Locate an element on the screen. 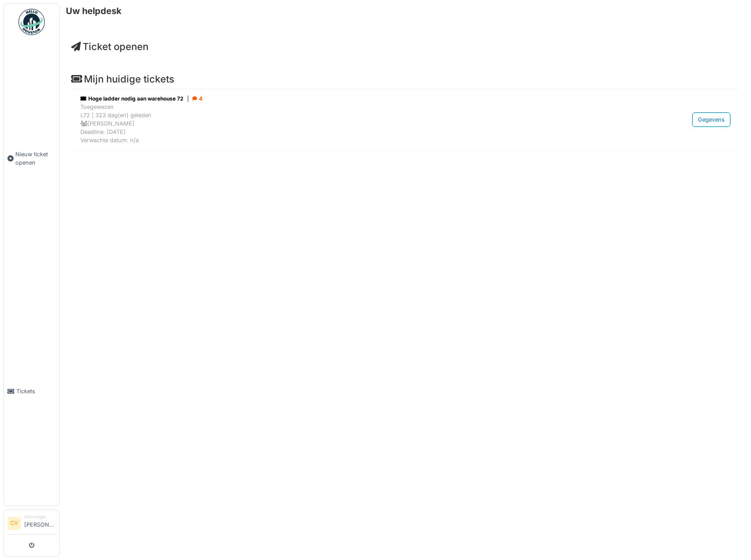 The width and height of the screenshot is (751, 560). div: 4 is located at coordinates (197, 99).